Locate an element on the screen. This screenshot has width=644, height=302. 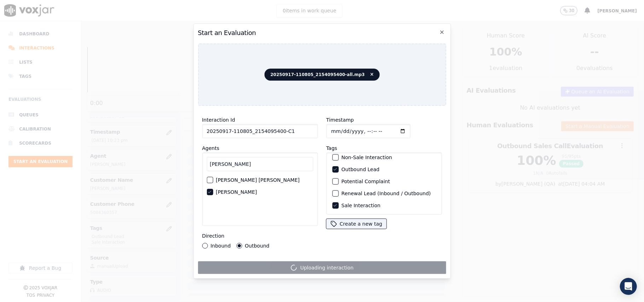
label: Potential Complaint is located at coordinates (365, 181).